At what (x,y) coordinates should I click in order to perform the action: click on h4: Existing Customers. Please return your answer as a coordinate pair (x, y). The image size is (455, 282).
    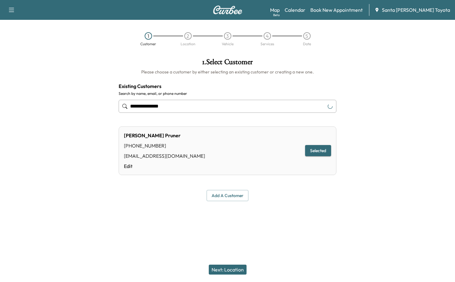
    Looking at the image, I should click on (228, 86).